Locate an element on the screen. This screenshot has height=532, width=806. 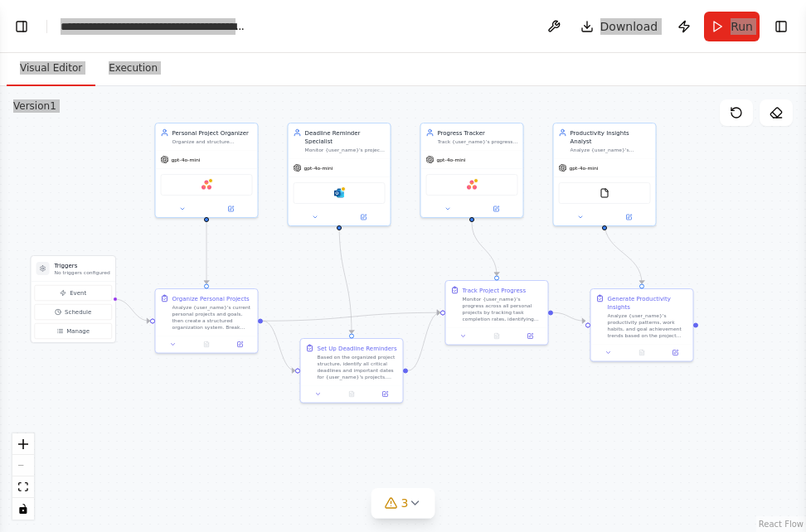
div: Generate Productivity InsightsAnalyze {user_name}'s productivity patterns, work habits, and goal ... is located at coordinates (642, 325).